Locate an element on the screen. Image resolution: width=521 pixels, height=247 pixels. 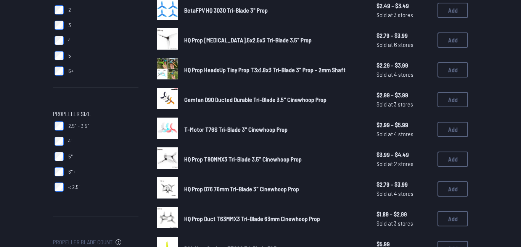
span: Propeller Size is located at coordinates (72, 114).